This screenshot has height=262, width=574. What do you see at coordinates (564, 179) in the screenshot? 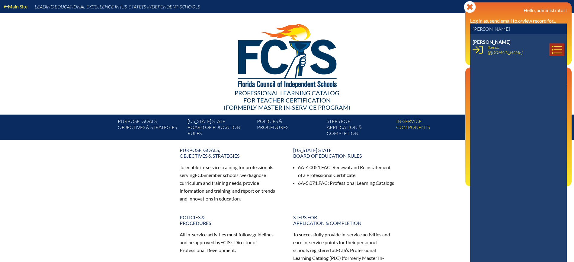
I see `svg: Log out` at bounding box center [564, 179].